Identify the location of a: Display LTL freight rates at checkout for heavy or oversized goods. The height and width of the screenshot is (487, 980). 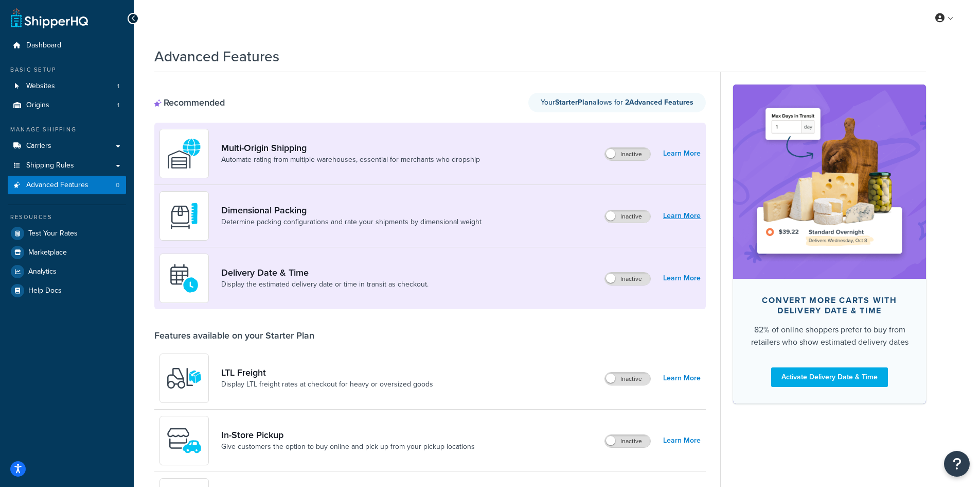
(327, 384).